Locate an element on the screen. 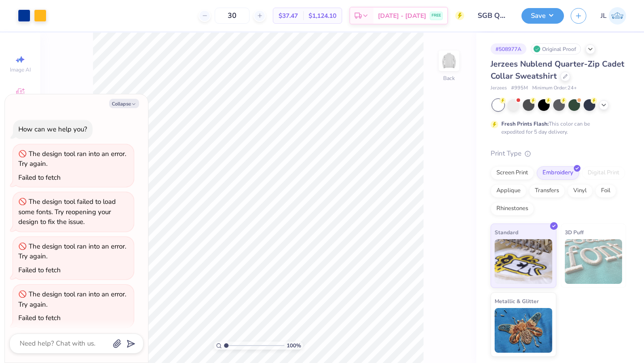  div: This color can be expedited for 5 day delivery. is located at coordinates (556, 128).